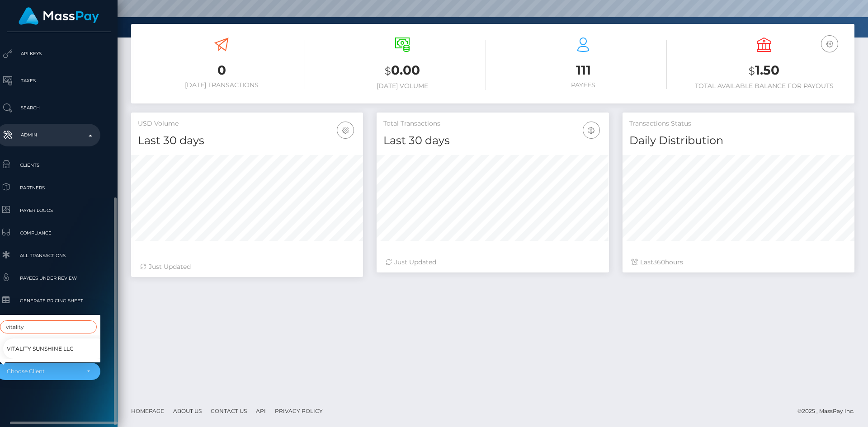 The height and width of the screenshot is (427, 868). Describe the element at coordinates (764, 71) in the screenshot. I see `h3: 1.50` at that location.